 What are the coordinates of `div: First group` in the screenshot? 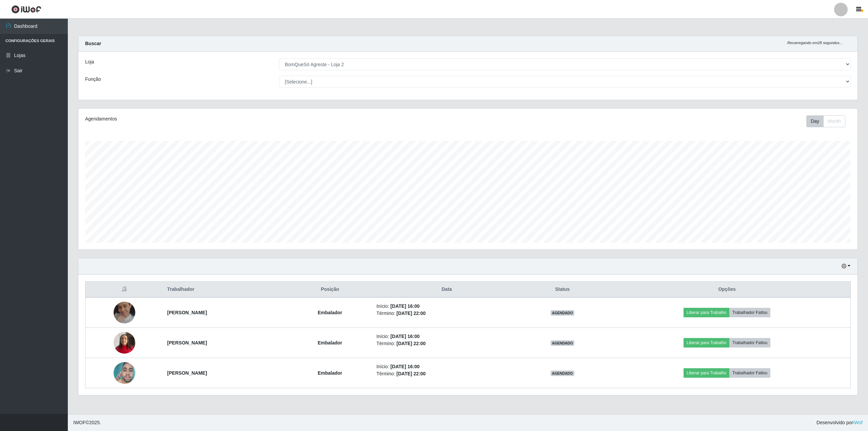 It's located at (826, 121).